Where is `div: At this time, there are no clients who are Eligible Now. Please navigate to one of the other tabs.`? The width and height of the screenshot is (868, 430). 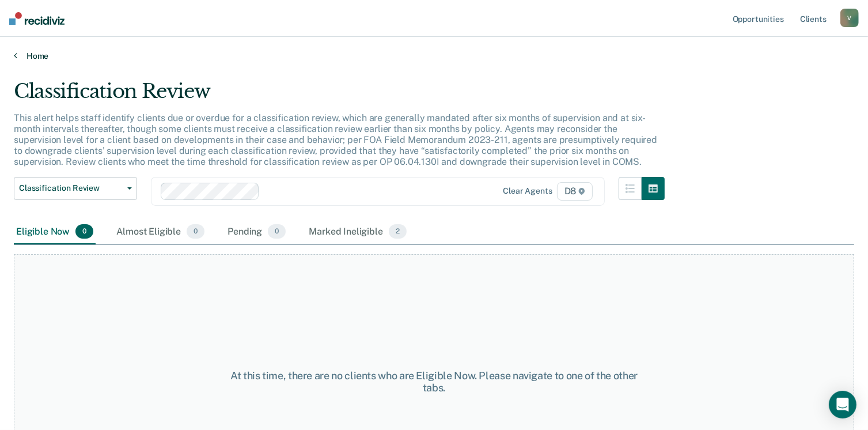 div: At this time, there are no clients who are Eligible Now. Please navigate to one of the other tabs. is located at coordinates (434, 382).